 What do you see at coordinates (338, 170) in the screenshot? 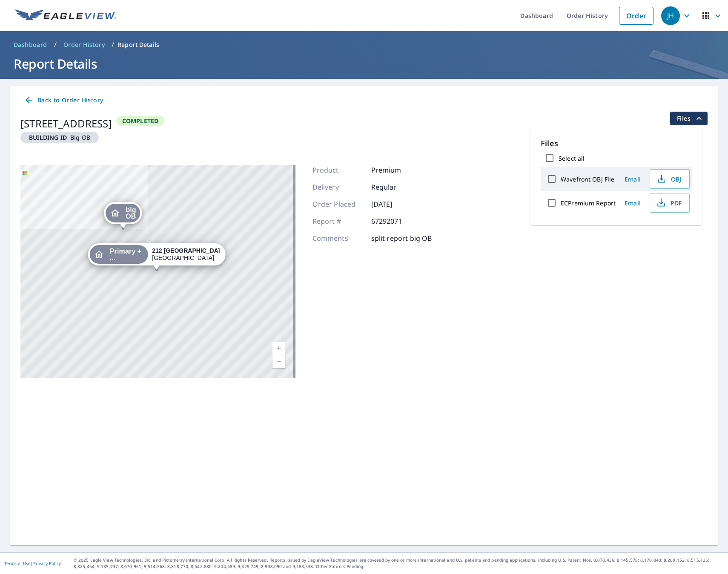
I see `p: Product` at bounding box center [338, 170].